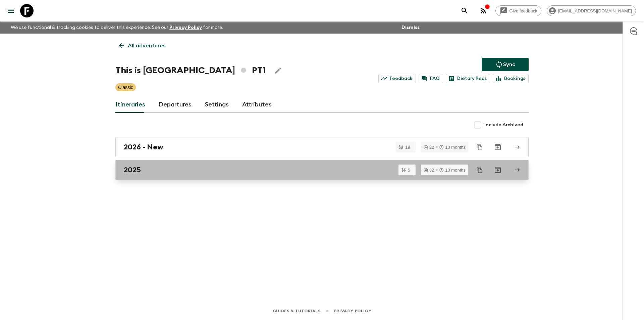 This screenshot has width=644, height=320. Describe the element at coordinates (505, 64) in the screenshot. I see `button: Sync adventure departures to the booking engine` at that location.